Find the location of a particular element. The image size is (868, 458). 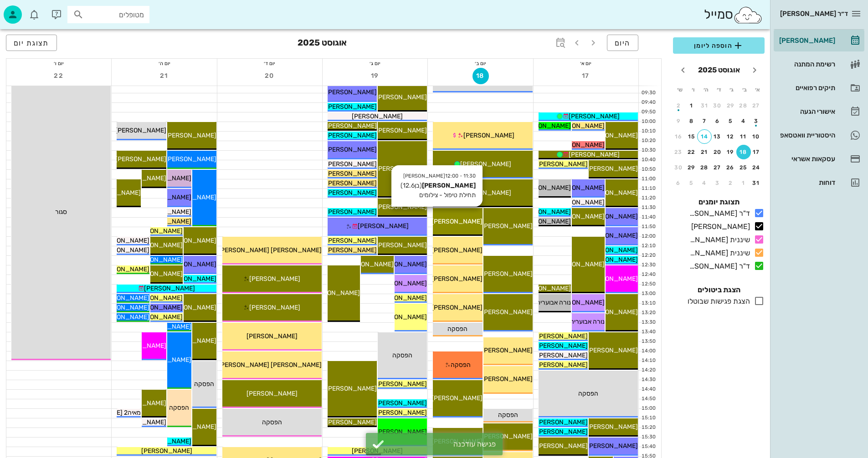

div: 4 is located at coordinates (743, 121).